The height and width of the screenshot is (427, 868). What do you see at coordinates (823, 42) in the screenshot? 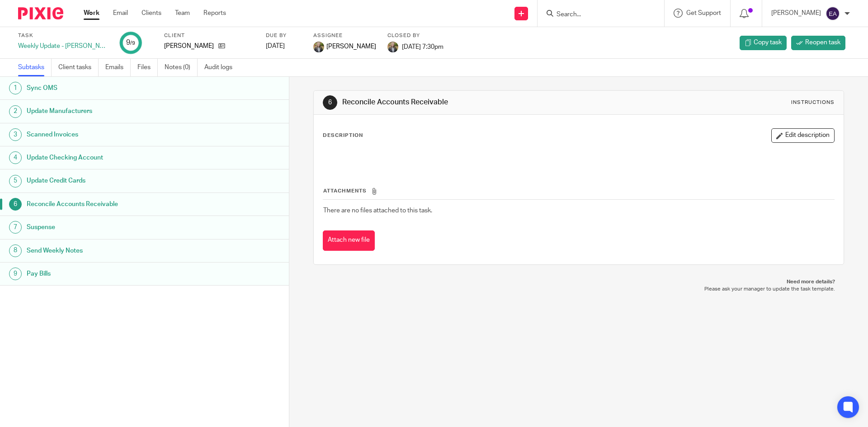
I see `span: Reopen task` at bounding box center [823, 42].